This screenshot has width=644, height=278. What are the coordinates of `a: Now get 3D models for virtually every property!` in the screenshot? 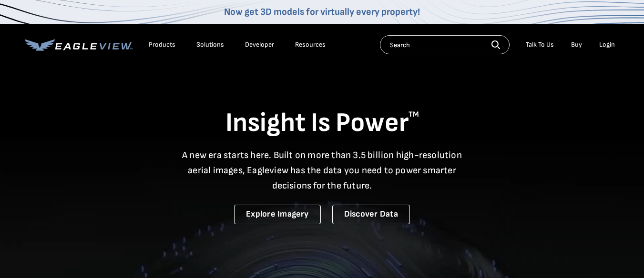 It's located at (321, 12).